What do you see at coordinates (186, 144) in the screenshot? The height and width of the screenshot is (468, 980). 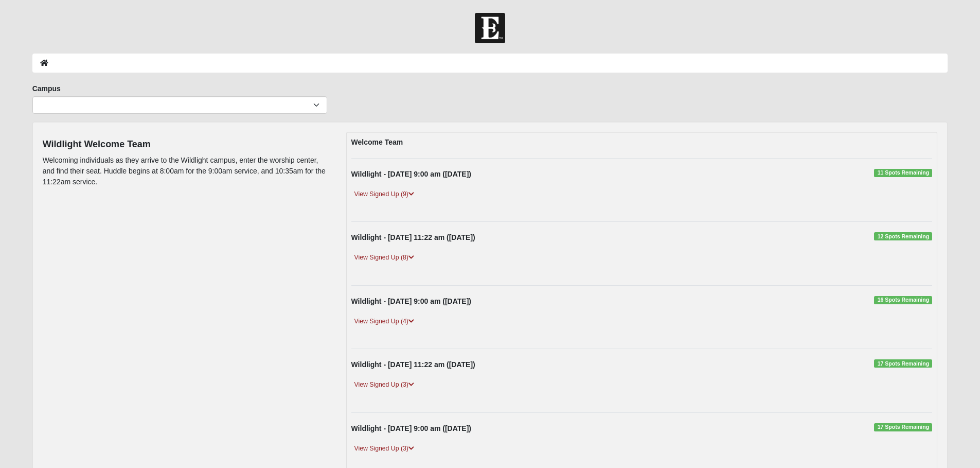 I see `h4: Wildlight Welcome Team` at bounding box center [186, 144].